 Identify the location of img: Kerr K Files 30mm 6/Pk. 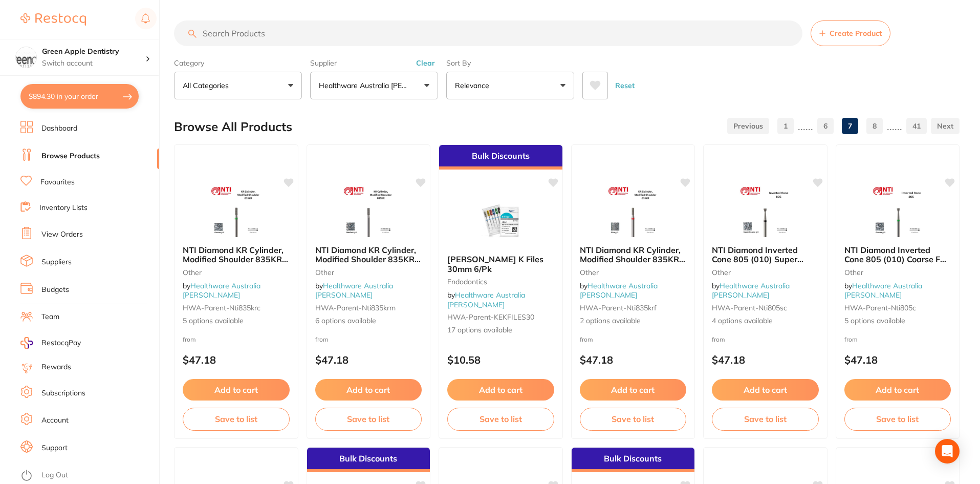
(501, 221).